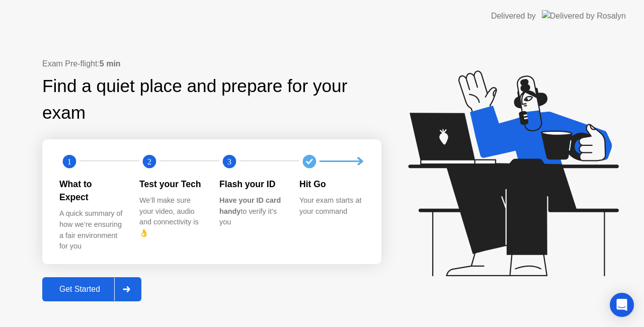  What do you see at coordinates (252, 211) in the screenshot?
I see `div: to verify it’s you` at bounding box center [252, 211].